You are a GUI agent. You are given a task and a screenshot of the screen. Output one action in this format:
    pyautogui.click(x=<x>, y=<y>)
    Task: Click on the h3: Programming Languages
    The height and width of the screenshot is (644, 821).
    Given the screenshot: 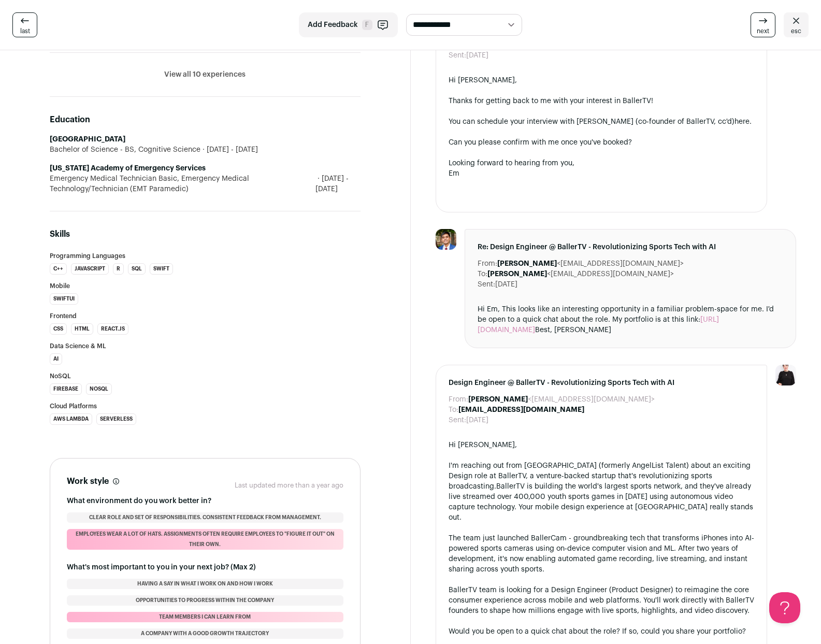 What is the action you would take?
    pyautogui.click(x=205, y=256)
    